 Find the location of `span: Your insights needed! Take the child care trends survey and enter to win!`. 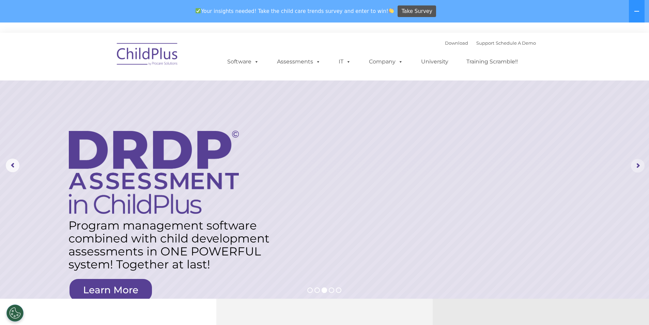

span: Your insights needed! Take the child care trends survey and enter to win! is located at coordinates (295, 11).